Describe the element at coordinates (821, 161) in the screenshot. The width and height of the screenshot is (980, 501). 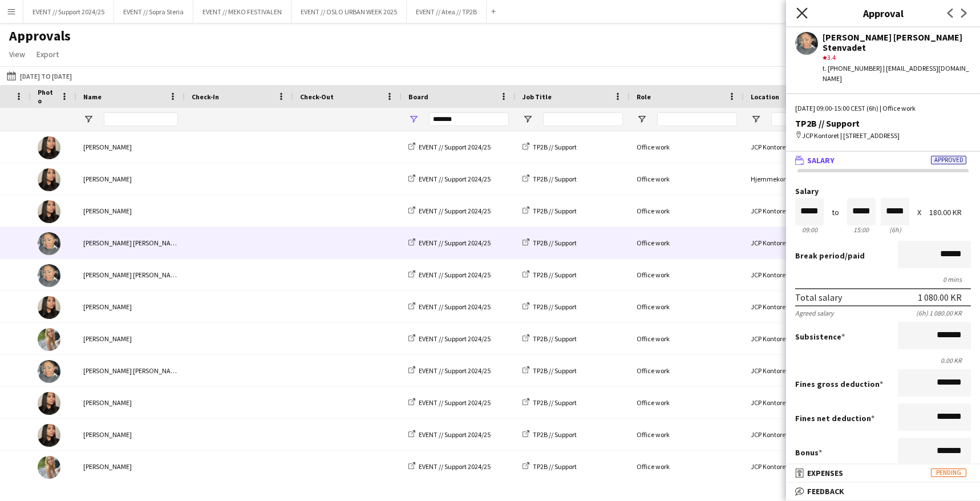
I see `span: Salary` at that location.